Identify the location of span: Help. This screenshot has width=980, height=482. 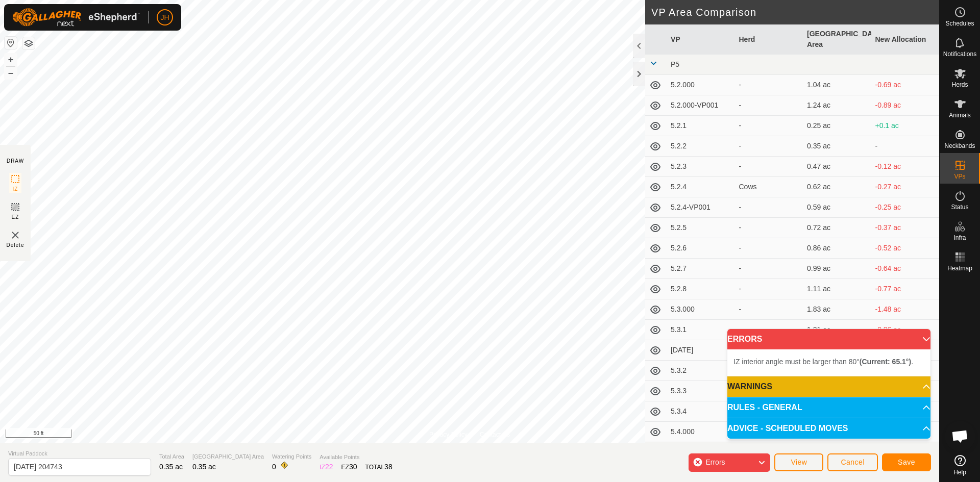
(960, 472).